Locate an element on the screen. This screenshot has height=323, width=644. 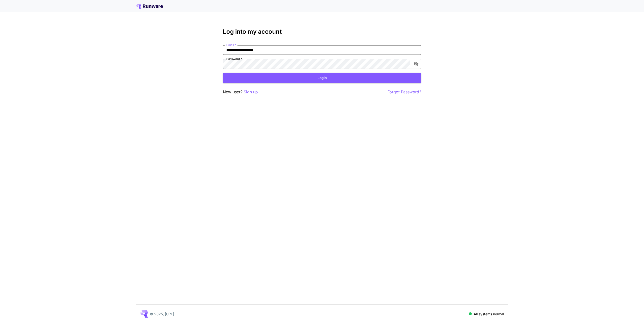
button: Sign up is located at coordinates (251, 92).